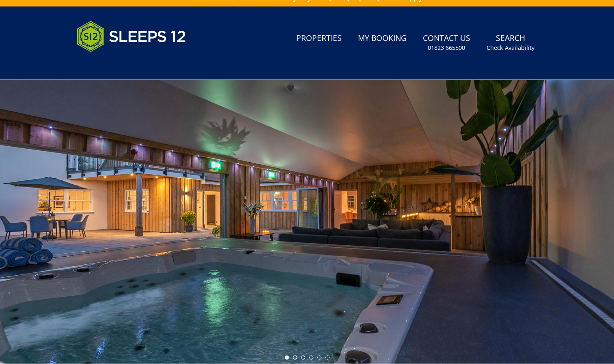 The width and height of the screenshot is (614, 364). I want to click on small: Check Availability, so click(511, 48).